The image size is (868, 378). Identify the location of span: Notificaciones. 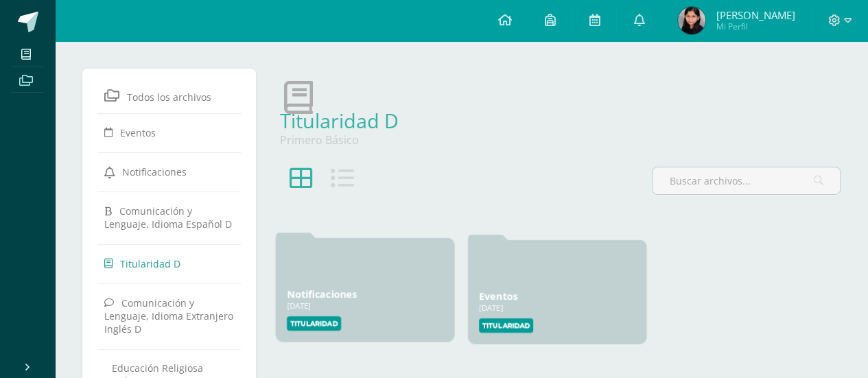
(154, 171).